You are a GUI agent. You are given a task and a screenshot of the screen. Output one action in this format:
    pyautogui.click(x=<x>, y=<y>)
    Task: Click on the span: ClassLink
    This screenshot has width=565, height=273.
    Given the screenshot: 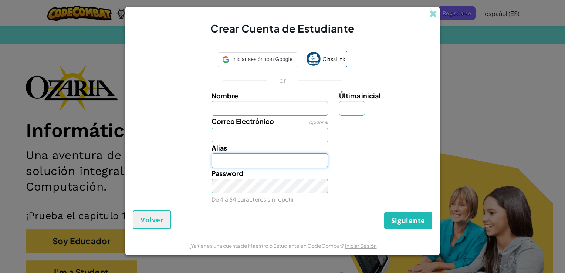 What is the action you would take?
    pyautogui.click(x=334, y=59)
    